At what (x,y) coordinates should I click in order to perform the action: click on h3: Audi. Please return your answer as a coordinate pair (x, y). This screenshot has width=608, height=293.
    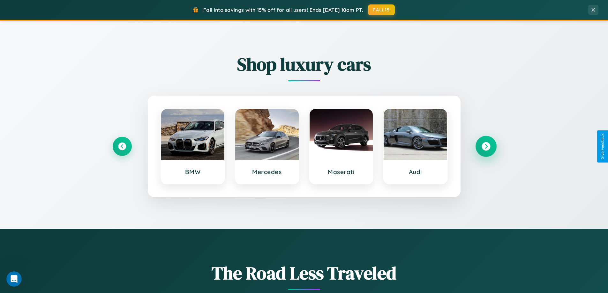
    Looking at the image, I should click on (415, 172).